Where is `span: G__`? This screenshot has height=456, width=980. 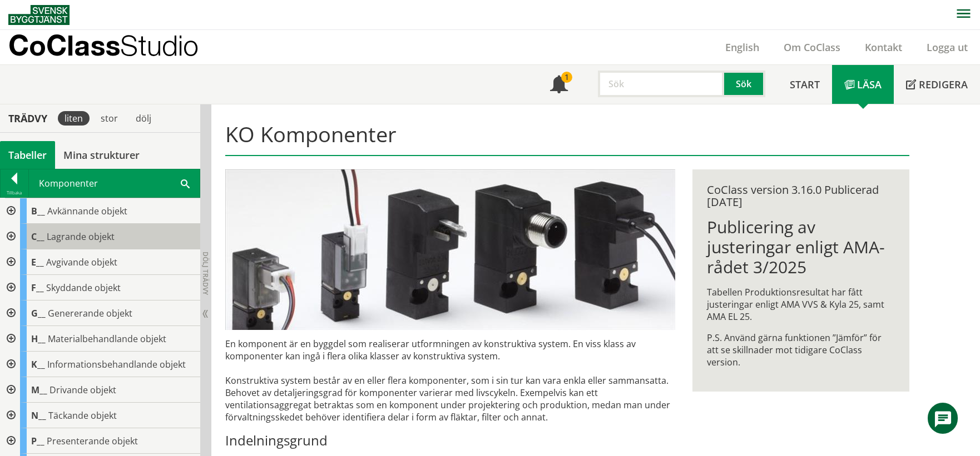
span: G__ is located at coordinates (38, 313).